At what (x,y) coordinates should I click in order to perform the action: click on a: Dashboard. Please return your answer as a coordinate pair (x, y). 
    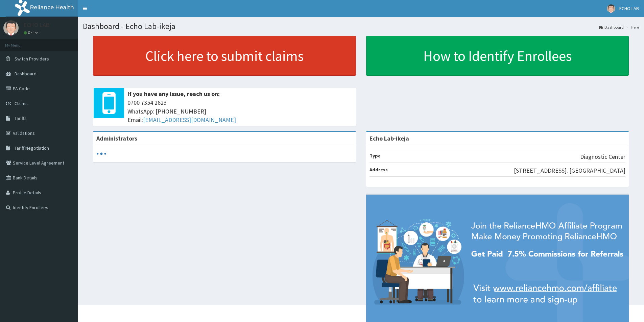
    Looking at the image, I should click on (611, 27).